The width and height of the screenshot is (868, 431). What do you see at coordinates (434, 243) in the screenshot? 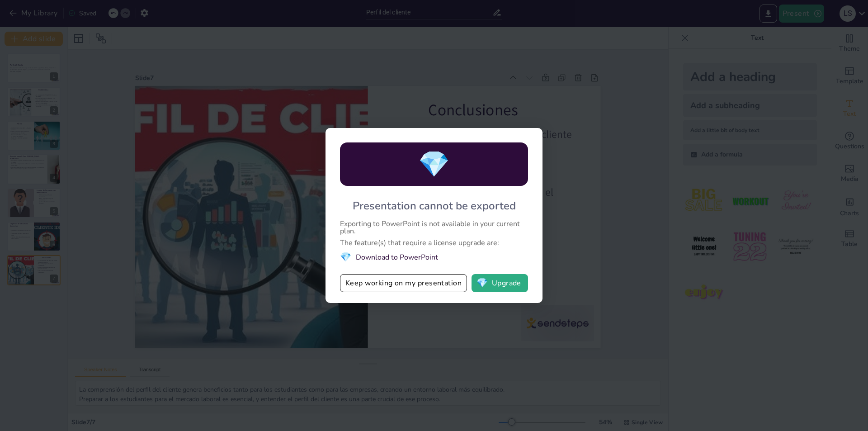
I see `div: The feature(s) that require a license upgrade are:` at bounding box center [434, 243].